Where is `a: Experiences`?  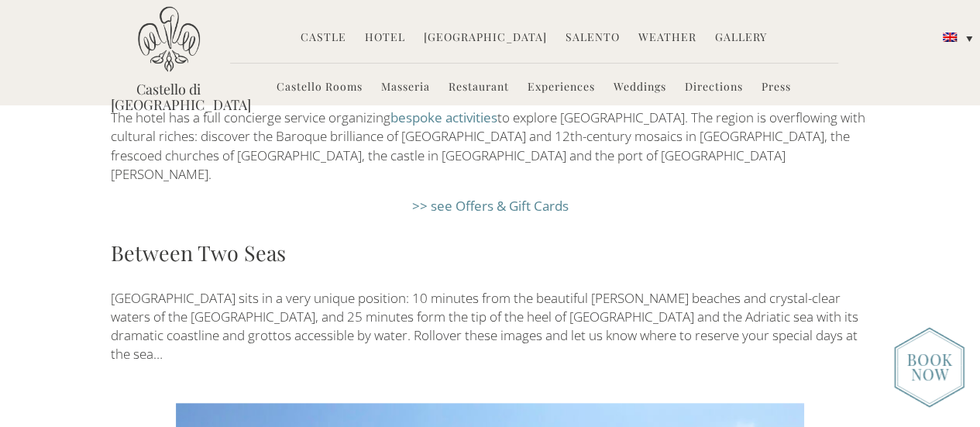
a: Experiences is located at coordinates (561, 88).